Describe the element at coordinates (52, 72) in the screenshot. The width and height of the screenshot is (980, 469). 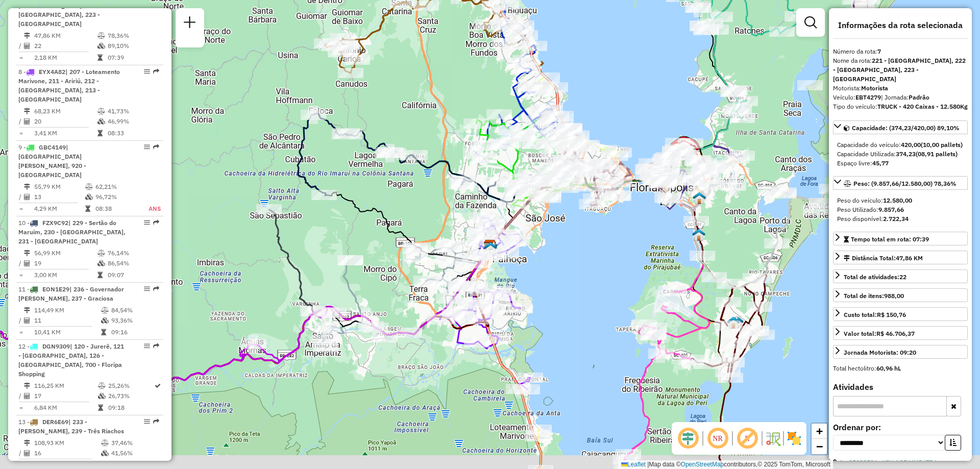
I see `span: EYX4A82` at that location.